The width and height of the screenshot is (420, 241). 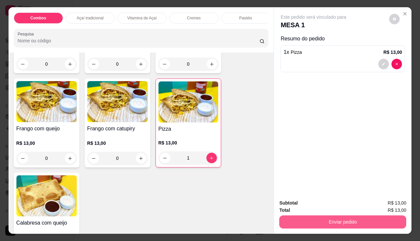 What do you see at coordinates (245, 18) in the screenshot?
I see `p: Pastéis` at bounding box center [245, 18].